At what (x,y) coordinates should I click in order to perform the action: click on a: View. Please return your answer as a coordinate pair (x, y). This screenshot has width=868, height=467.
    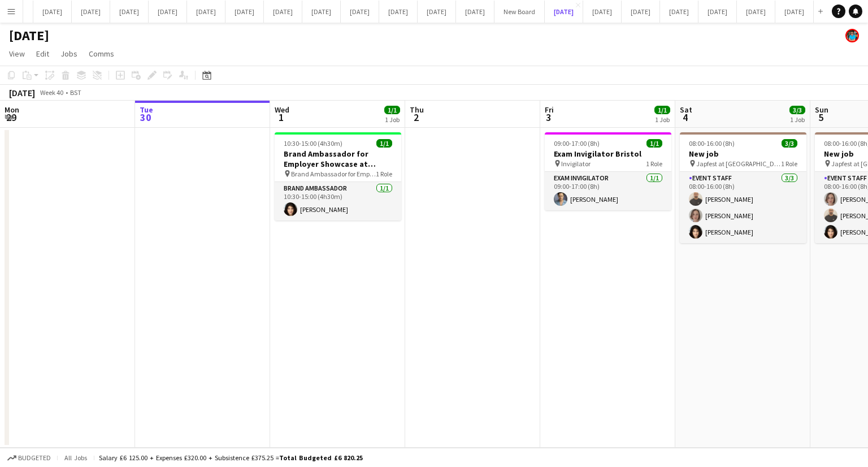
    Looking at the image, I should click on (17, 53).